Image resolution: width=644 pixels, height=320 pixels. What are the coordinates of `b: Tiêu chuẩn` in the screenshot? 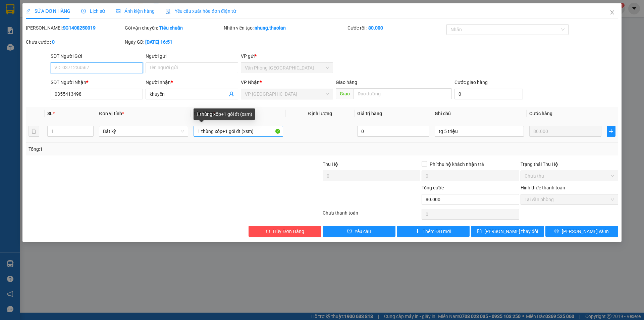 It's located at (170, 28).